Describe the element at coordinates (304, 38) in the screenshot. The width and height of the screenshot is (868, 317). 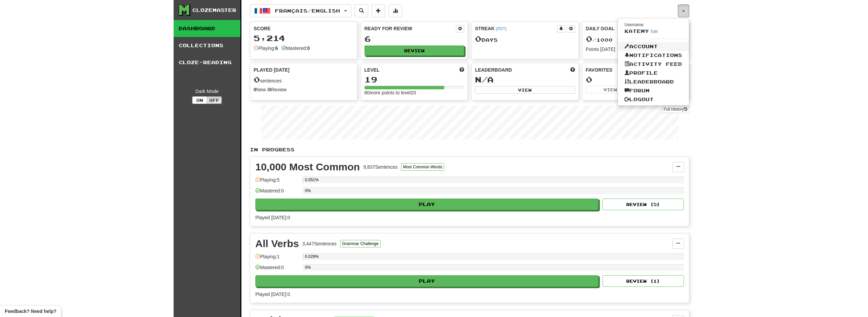
I see `div: 5,214` at that location.